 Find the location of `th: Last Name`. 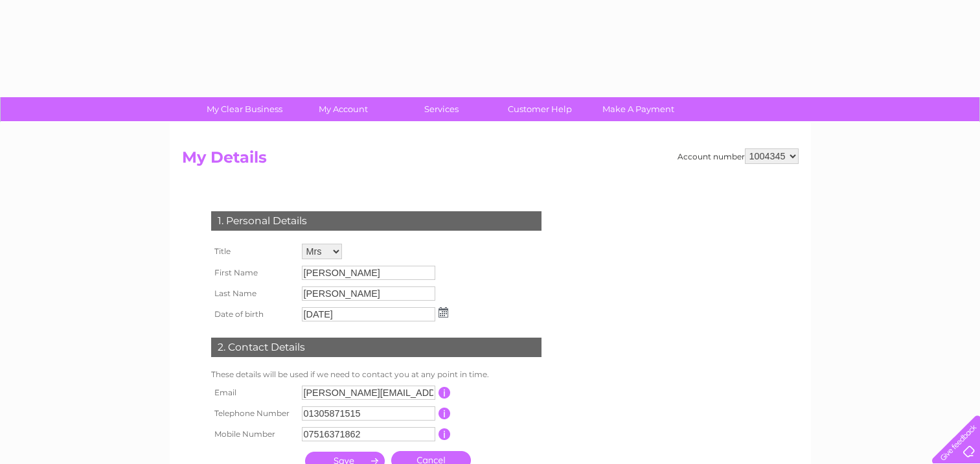

th: Last Name is located at coordinates (253, 294).